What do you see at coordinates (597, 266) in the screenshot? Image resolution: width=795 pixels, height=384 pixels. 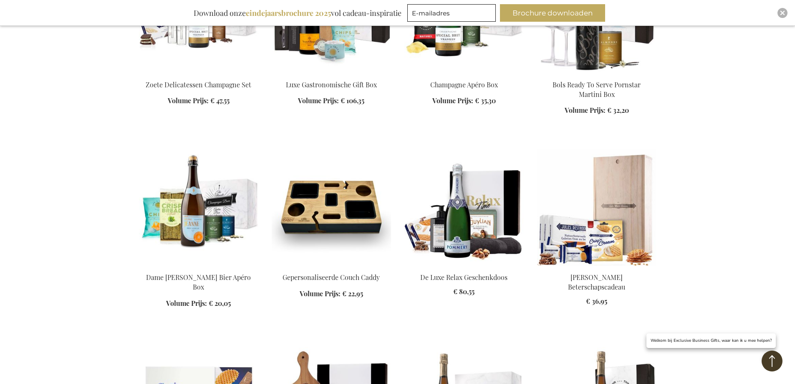 I see `a: Jules Destrooper Get Well Comforts` at bounding box center [597, 266].